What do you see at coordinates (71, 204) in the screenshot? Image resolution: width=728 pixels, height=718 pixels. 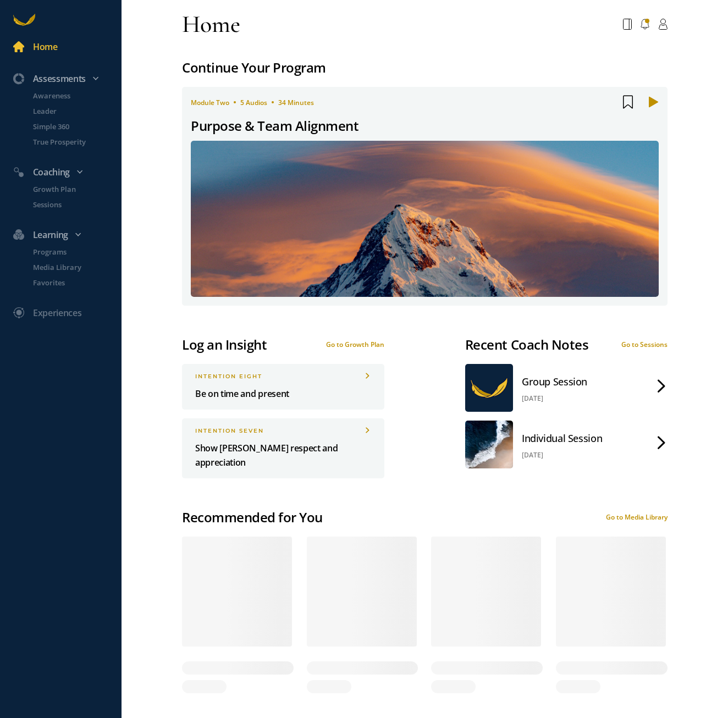 I see `a: Sessions` at bounding box center [71, 204].